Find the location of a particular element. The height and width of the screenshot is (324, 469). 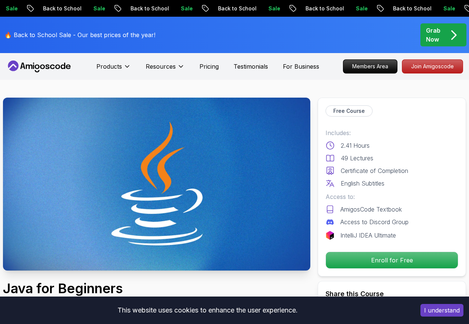

h1: Java for Beginners is located at coordinates (126, 288).